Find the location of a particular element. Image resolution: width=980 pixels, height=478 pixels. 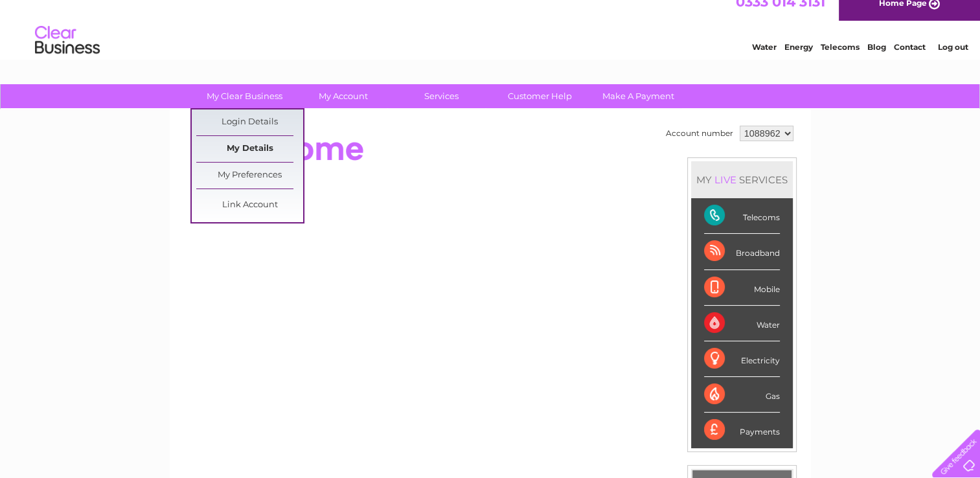

a: Water is located at coordinates (764, 59).